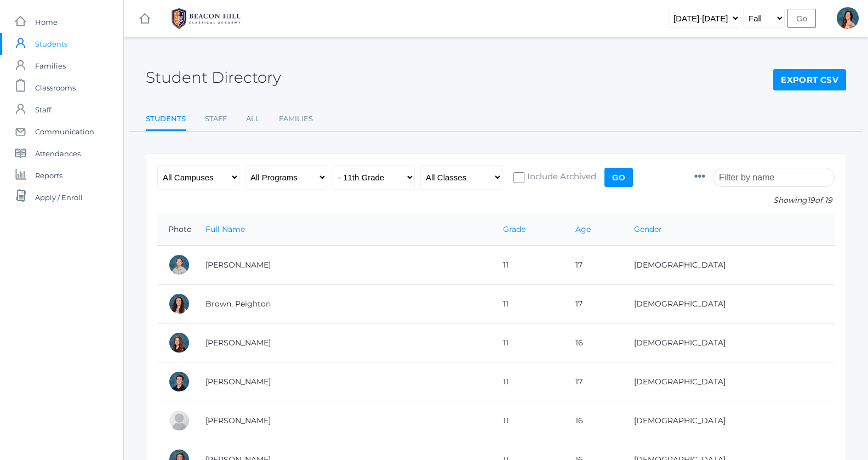 This screenshot has height=460, width=868. What do you see at coordinates (179, 343) in the screenshot?
I see `div: Aliyah Burgert` at bounding box center [179, 343].